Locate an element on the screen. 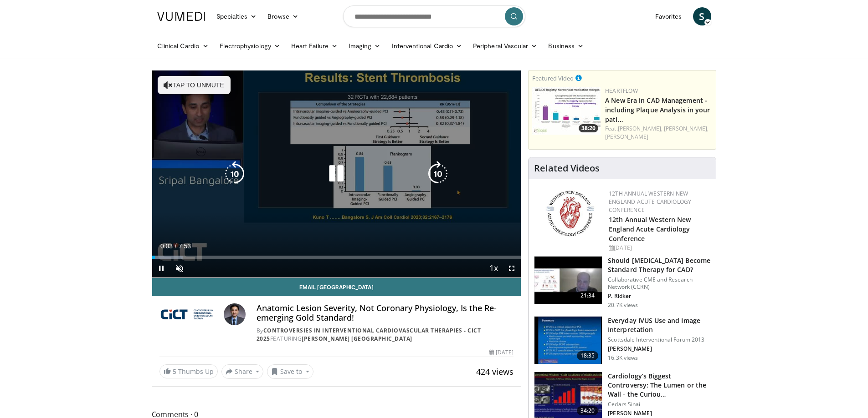 The height and width of the screenshot is (418, 868). a: 18:35 Everyday IVUS Use and Image Interpretation Scottsdale Interventional Forum 2013 [PERSON_NAM... is located at coordinates (622, 340).